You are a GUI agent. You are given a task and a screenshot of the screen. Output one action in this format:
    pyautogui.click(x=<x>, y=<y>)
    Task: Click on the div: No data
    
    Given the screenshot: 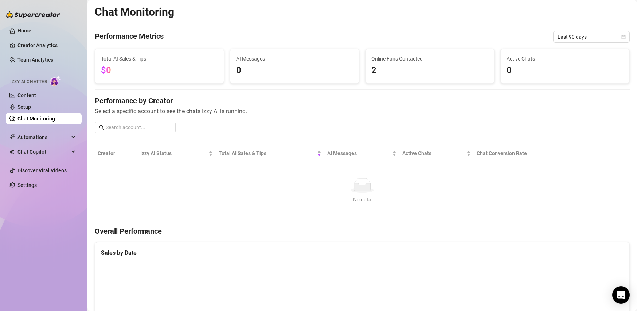 What is the action you would take?
    pyautogui.click(x=362, y=199)
    